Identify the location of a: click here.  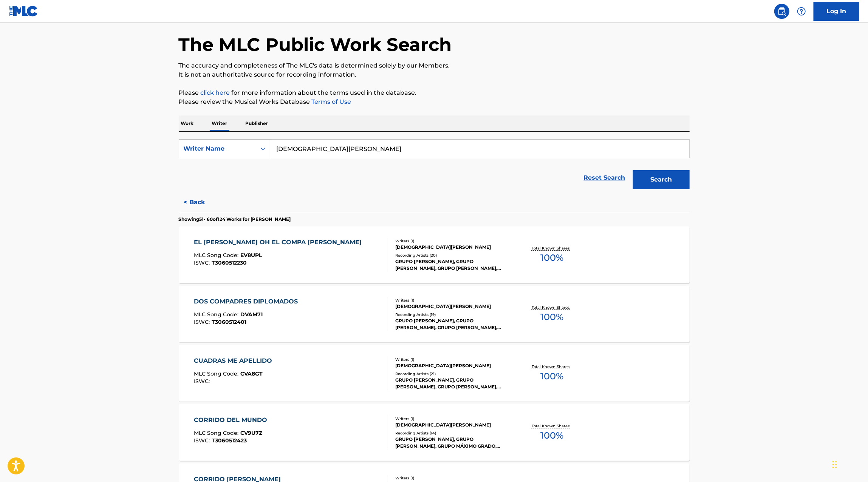
(216, 92).